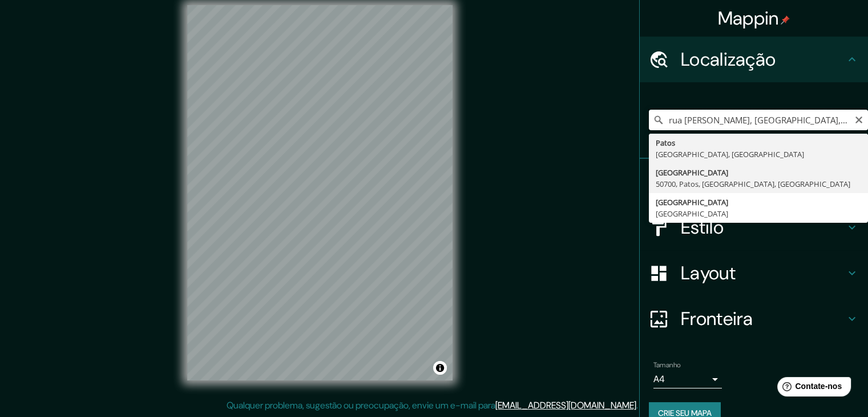  I want to click on font: Contate-nos, so click(52, 14).